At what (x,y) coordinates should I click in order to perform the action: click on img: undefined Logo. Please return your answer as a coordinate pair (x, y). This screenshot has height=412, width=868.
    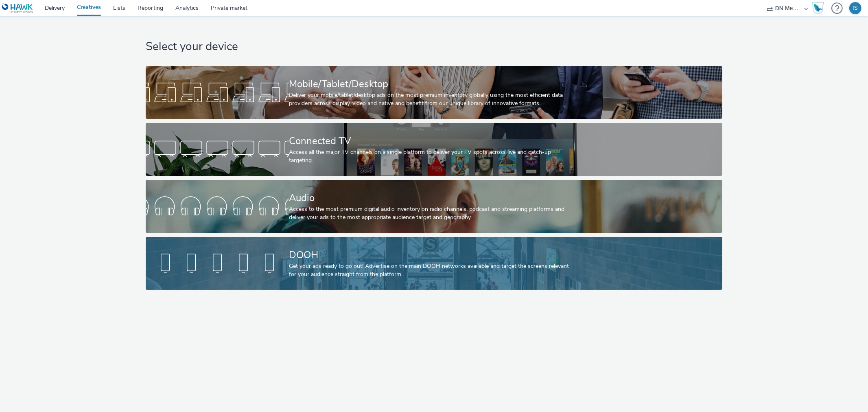
    Looking at the image, I should click on (17, 8).